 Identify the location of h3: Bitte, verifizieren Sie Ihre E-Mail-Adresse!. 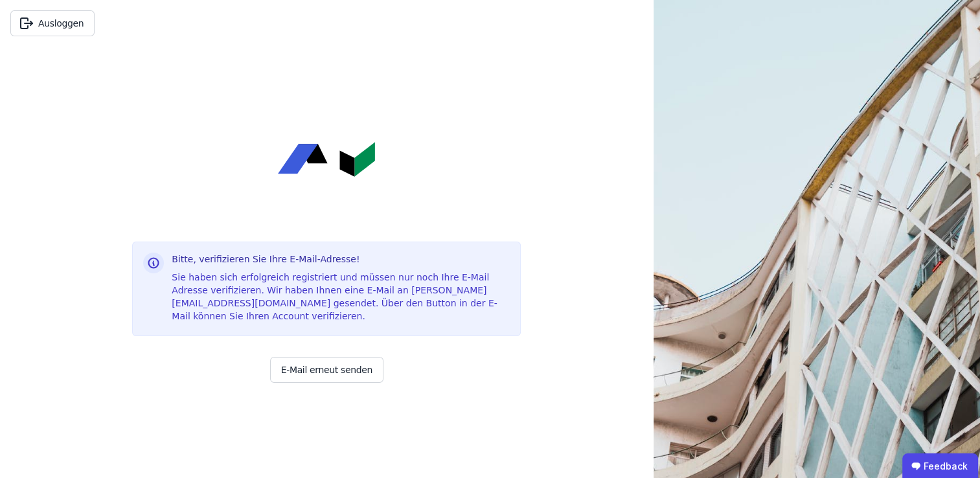
(341, 259).